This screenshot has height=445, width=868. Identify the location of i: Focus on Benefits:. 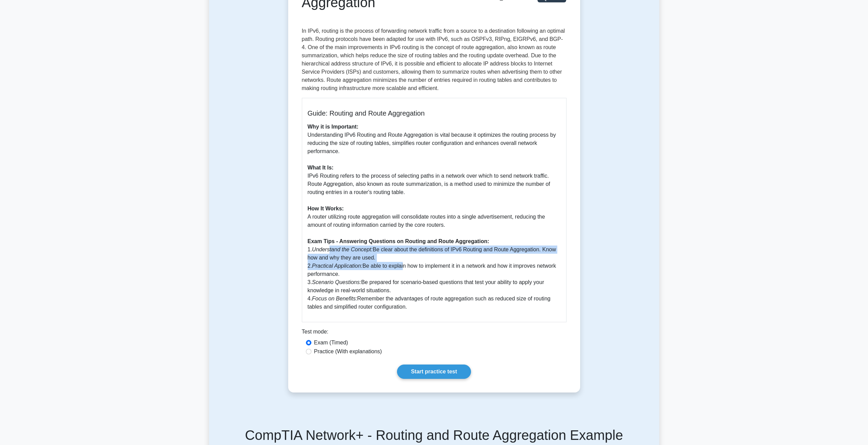
(334, 298).